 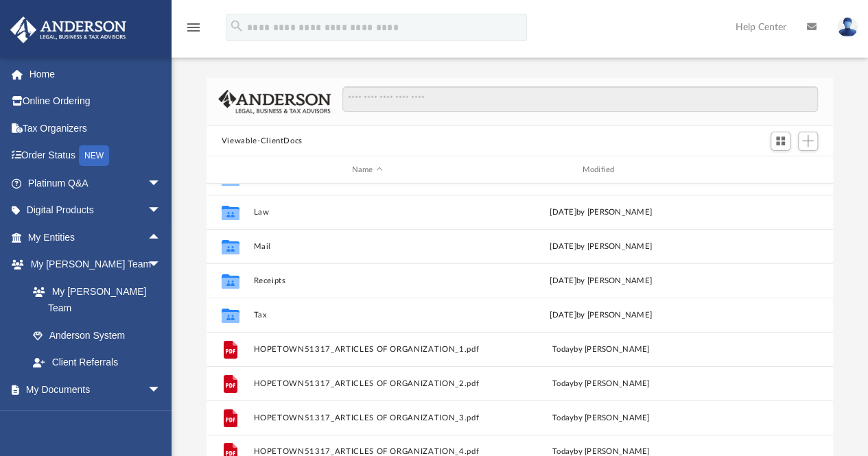 I want to click on div: Name, so click(x=366, y=170).